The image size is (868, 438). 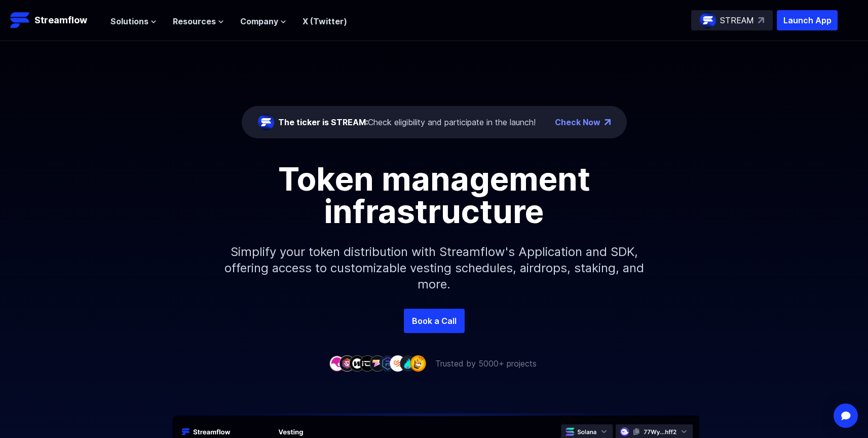 What do you see at coordinates (397, 363) in the screenshot?
I see `img: company-7` at bounding box center [397, 363].